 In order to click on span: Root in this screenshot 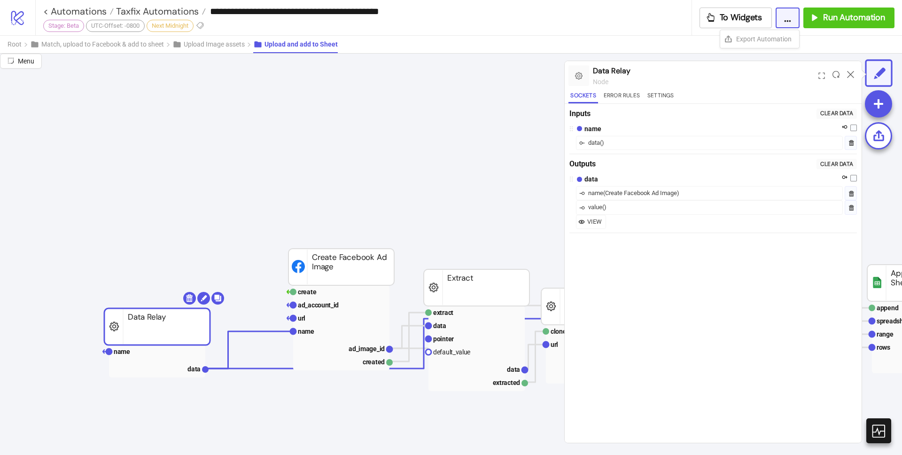, I will do `click(15, 44)`.